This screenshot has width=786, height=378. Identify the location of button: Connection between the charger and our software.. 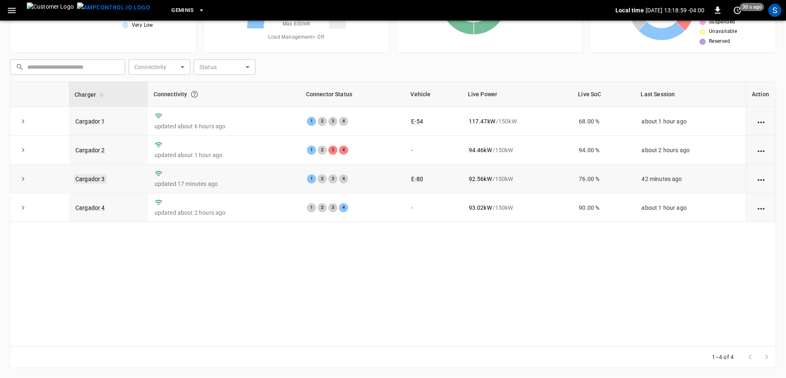
(194, 94).